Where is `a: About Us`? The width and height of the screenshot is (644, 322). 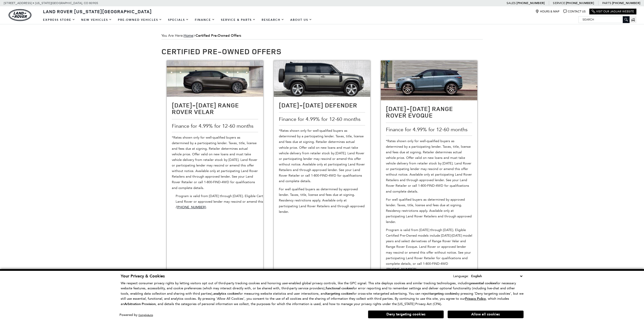 a: About Us is located at coordinates (301, 20).